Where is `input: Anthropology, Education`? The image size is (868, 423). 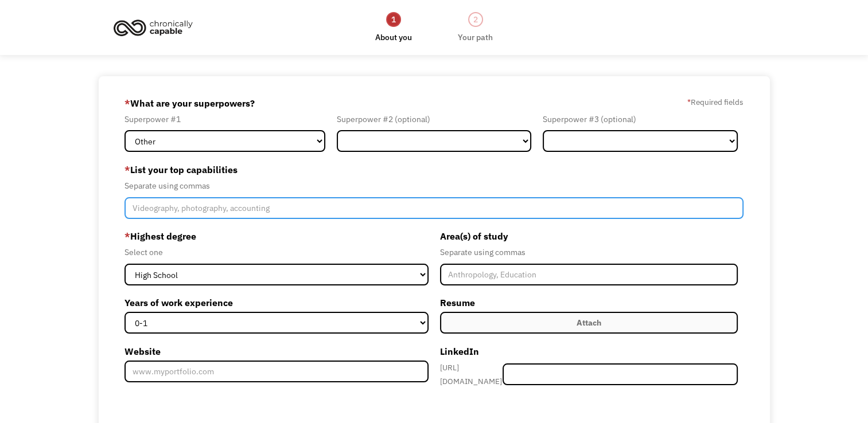 input: Anthropology, Education is located at coordinates (589, 274).